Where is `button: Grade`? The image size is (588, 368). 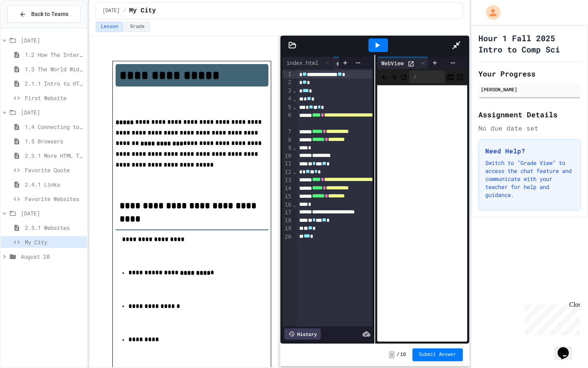 button: Grade is located at coordinates (138, 26).